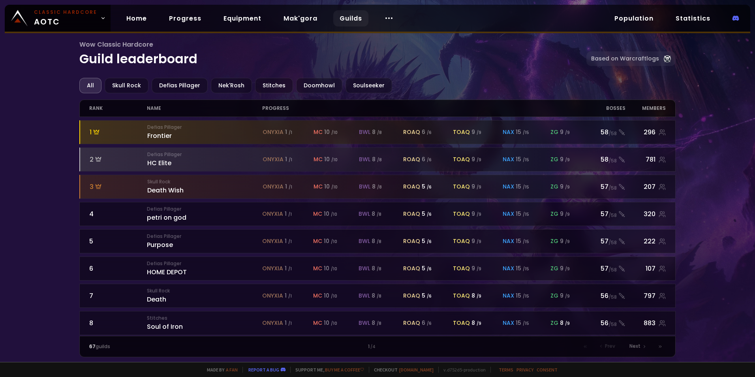 The width and height of the screenshot is (755, 377). What do you see at coordinates (118, 214) in the screenshot?
I see `div: 4` at bounding box center [118, 214].